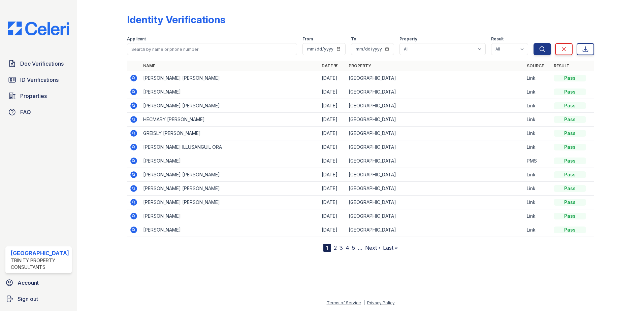 The height and width of the screenshot is (311, 644). What do you see at coordinates (360, 66) in the screenshot?
I see `a: Property` at bounding box center [360, 66].